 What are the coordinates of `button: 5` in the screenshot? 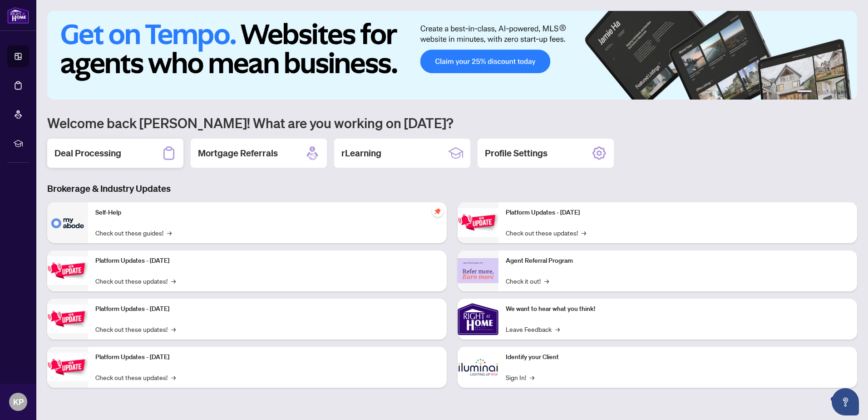 It's located at (838, 92).